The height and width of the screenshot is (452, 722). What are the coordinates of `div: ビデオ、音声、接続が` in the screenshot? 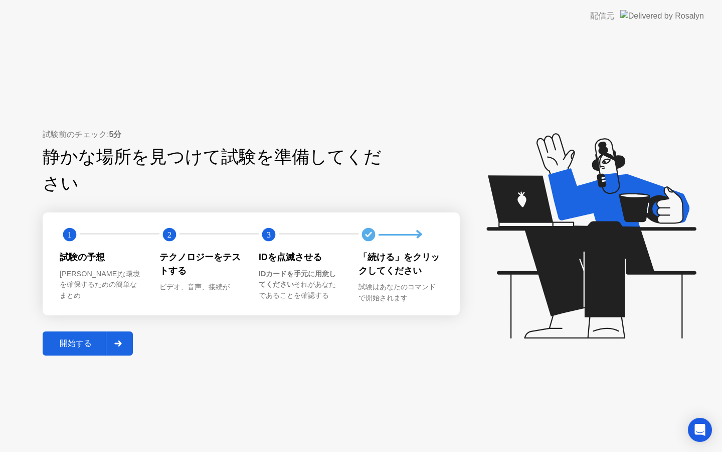 It's located at (201, 287).